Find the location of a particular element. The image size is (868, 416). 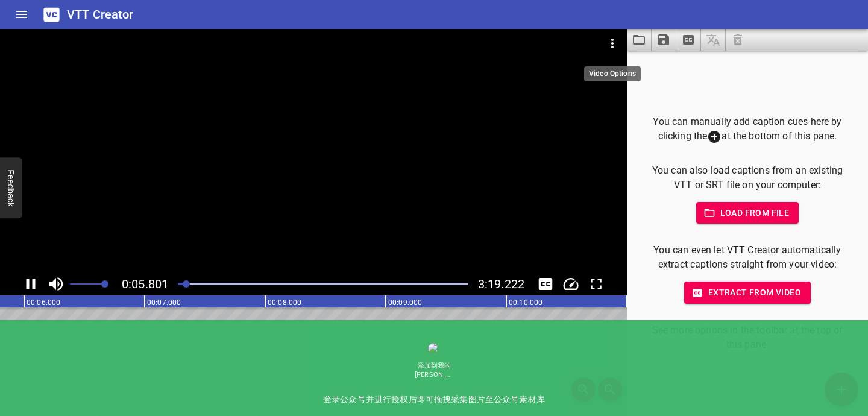

button: Extract from video is located at coordinates (748, 292).